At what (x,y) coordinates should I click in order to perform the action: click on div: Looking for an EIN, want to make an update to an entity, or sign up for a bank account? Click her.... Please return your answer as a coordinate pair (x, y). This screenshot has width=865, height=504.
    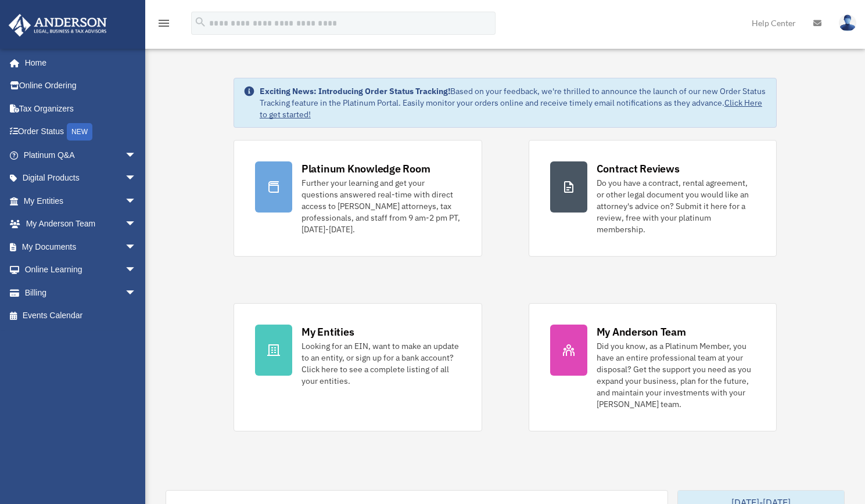
    Looking at the image, I should click on (381, 364).